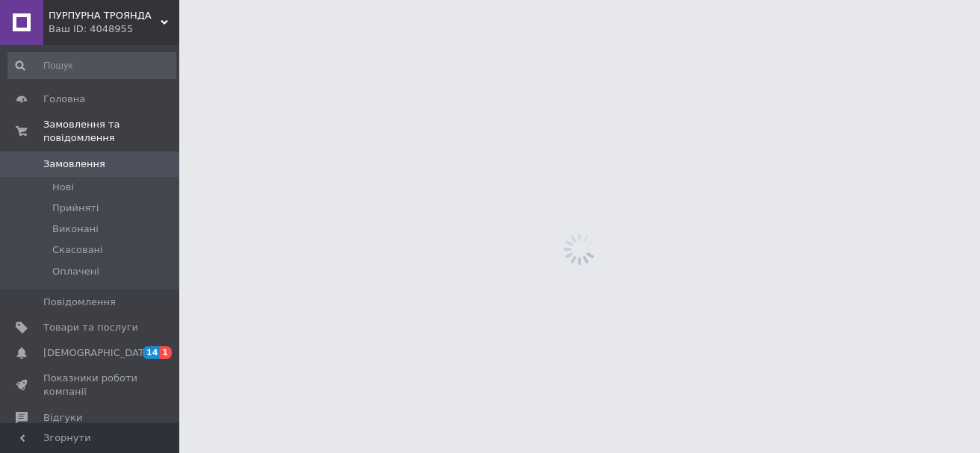  Describe the element at coordinates (92, 66) in the screenshot. I see `input: Пошук` at that location.